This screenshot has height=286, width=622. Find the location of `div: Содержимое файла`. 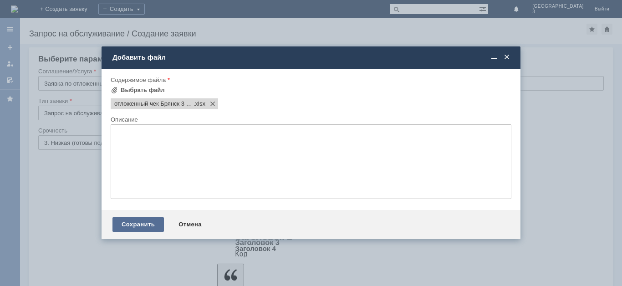

div: Содержимое файла is located at coordinates (310, 80).